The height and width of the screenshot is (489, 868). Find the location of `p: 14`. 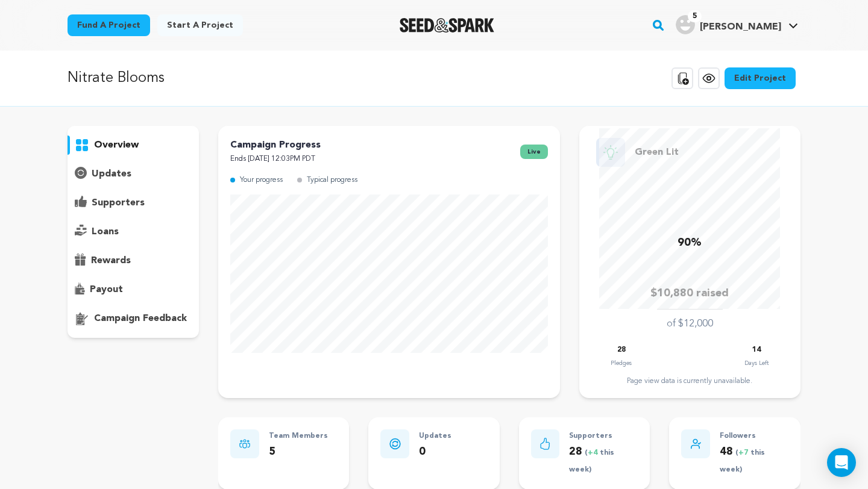

p: 14 is located at coordinates (756, 350).